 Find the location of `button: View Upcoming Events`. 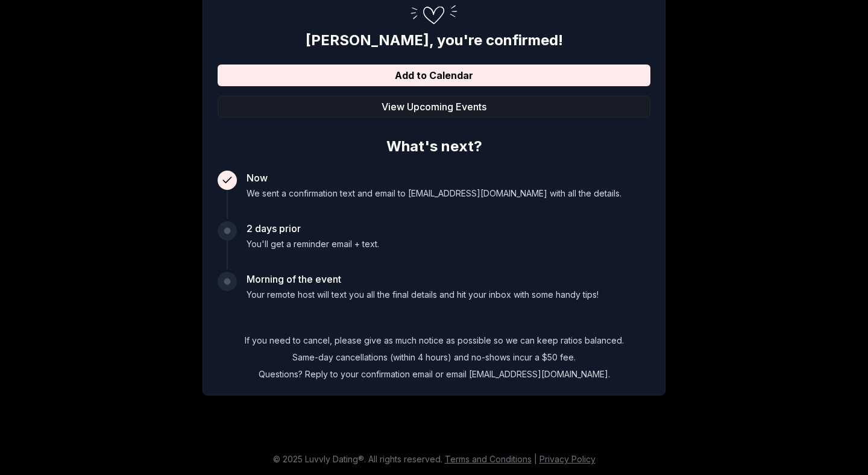

button: View Upcoming Events is located at coordinates (434, 107).